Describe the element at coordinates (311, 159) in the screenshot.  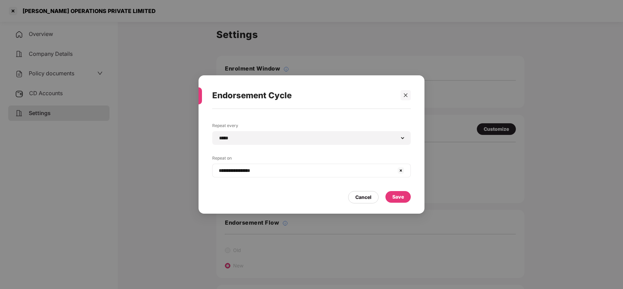
I see `label: Repeat on` at that location.